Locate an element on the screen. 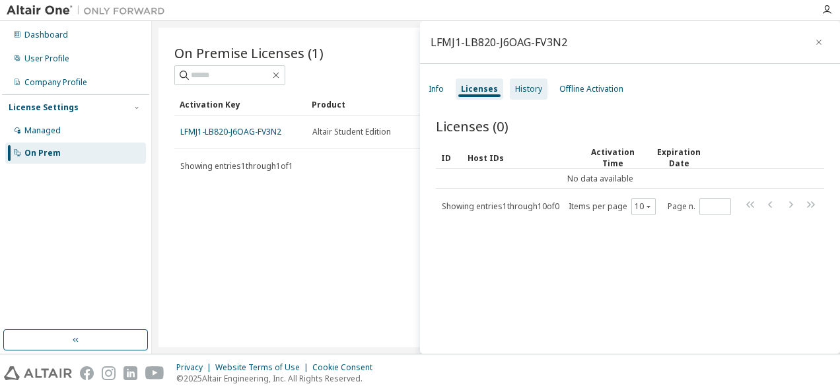 The width and height of the screenshot is (840, 392). div: Licenses is located at coordinates (479, 89).